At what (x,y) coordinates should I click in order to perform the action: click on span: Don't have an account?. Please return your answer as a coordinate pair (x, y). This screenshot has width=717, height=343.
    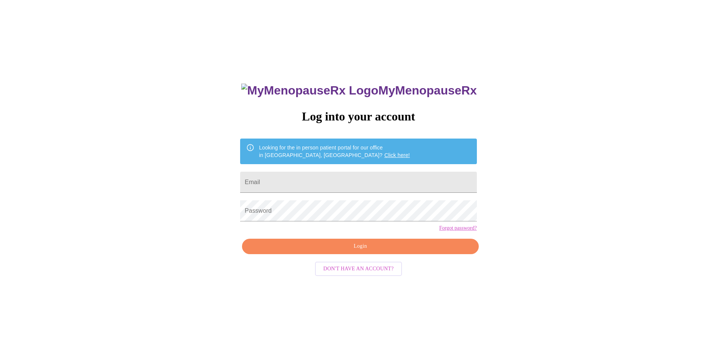
    Looking at the image, I should click on (358, 269).